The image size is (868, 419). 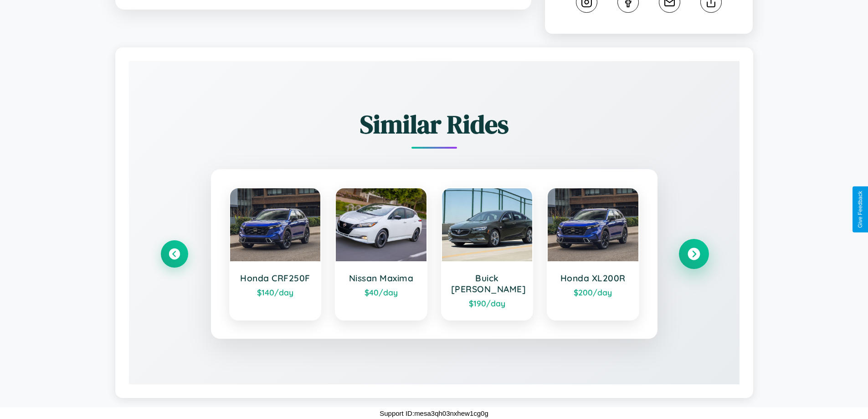 What do you see at coordinates (275, 278) in the screenshot?
I see `h3: Honda CRF250F` at bounding box center [275, 278].